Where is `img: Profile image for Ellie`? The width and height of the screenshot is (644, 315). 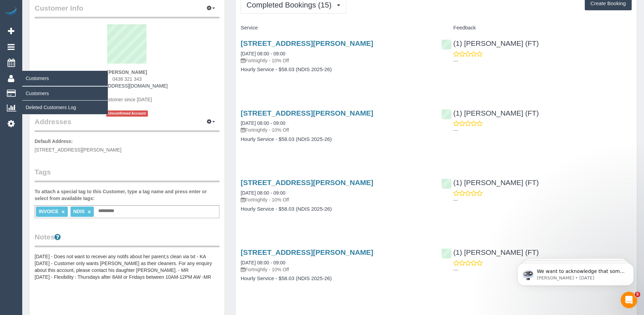 img: Profile image for Ellie is located at coordinates (21, 26).